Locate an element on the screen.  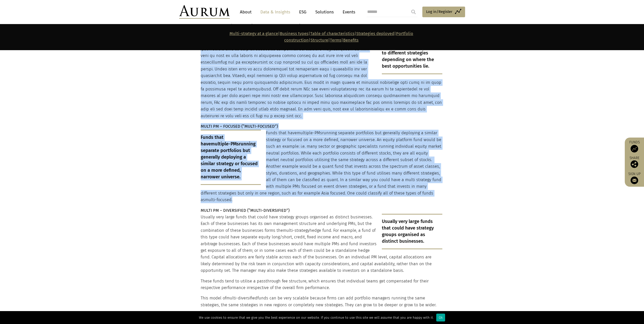
img: Access Funds is located at coordinates (634, 149).